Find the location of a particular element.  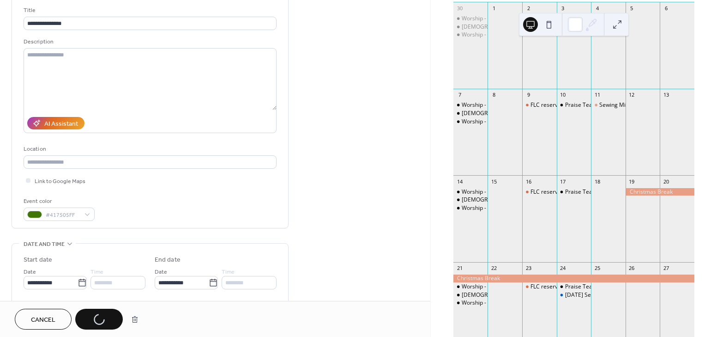

div: 9 is located at coordinates (528, 95).